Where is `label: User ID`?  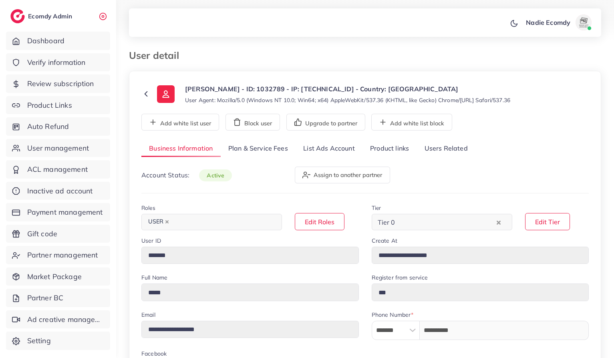
label: User ID is located at coordinates (151, 241).